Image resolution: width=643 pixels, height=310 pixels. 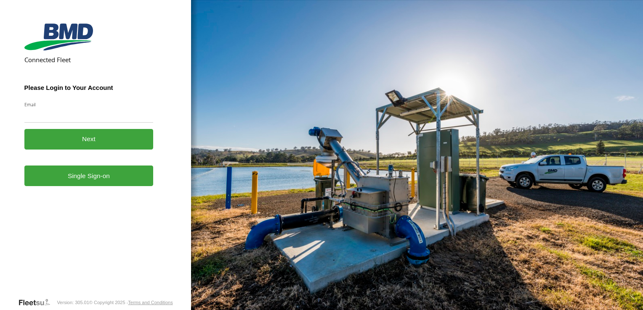 What do you see at coordinates (150, 303) in the screenshot?
I see `a: Terms and Conditions` at bounding box center [150, 303].